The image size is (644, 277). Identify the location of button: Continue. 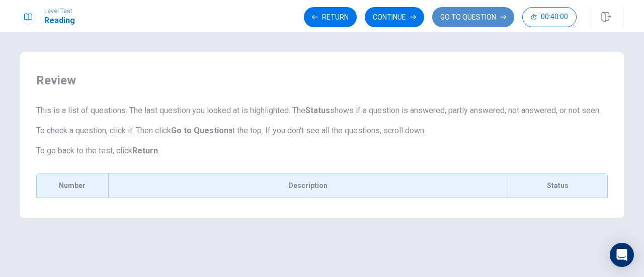
(394, 17).